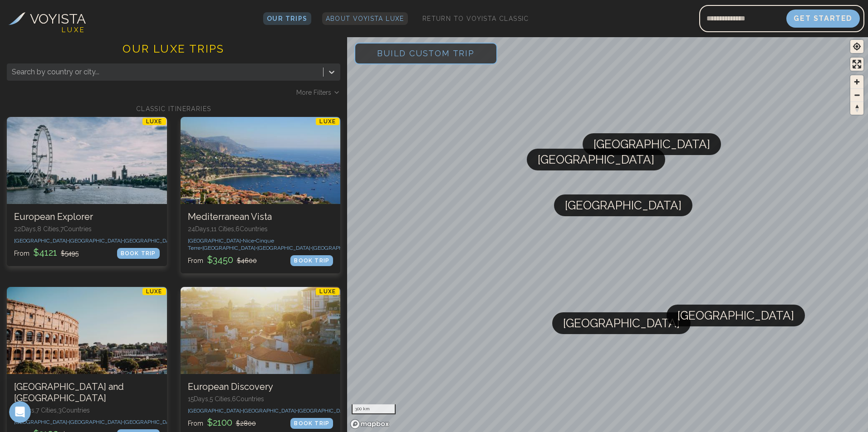  I want to click on p: 15 Days, 7 Cities, 3 Countr ies, so click(87, 411).